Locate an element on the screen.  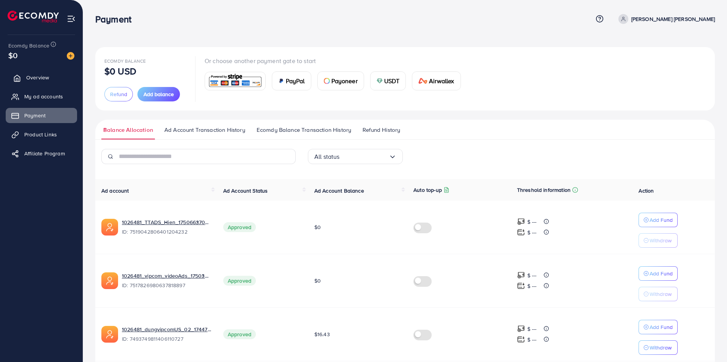
span: Ad Account Balance is located at coordinates (339, 190).